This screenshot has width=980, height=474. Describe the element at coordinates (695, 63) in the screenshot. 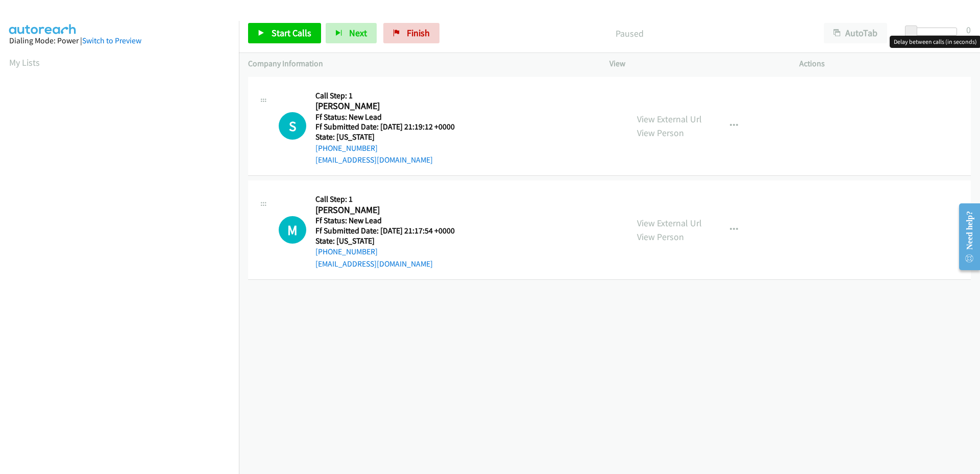

I see `p: View` at that location.